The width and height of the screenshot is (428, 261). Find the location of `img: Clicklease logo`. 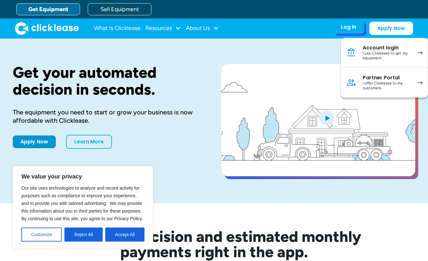

img: Clicklease logo is located at coordinates (47, 28).